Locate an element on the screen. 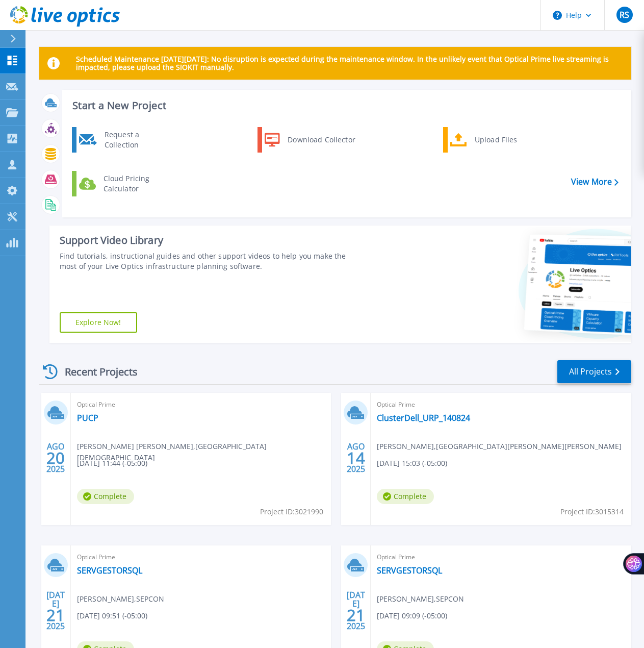  a: Cloud Pricing Calculator is located at coordinates (124, 183).